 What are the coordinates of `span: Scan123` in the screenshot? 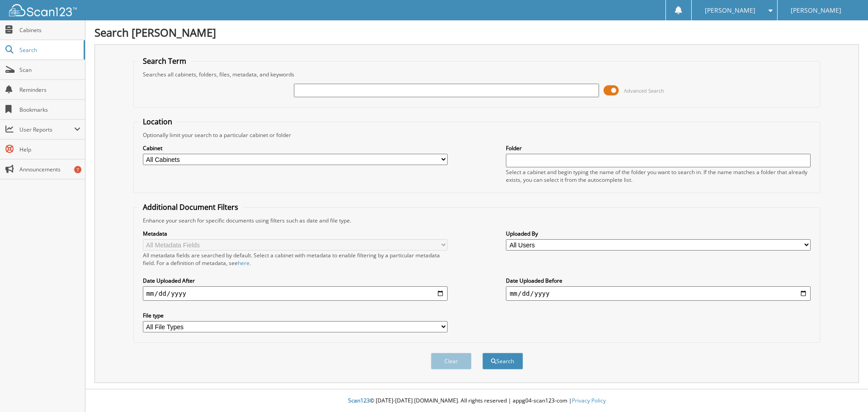 It's located at (359, 401).